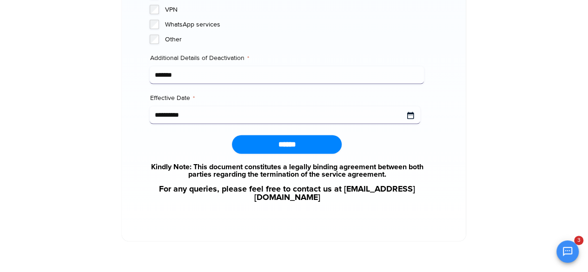 This screenshot has height=272, width=588. Describe the element at coordinates (294, 40) in the screenshot. I see `label: Other` at that location.